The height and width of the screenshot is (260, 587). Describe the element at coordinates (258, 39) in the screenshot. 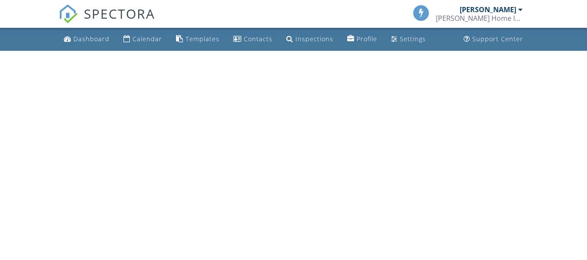

I see `div: Contacts` at that location.